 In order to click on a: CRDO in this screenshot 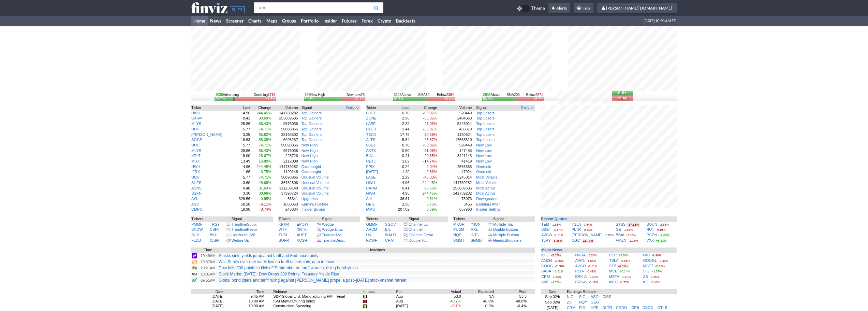, I will do `click(621, 307)`.